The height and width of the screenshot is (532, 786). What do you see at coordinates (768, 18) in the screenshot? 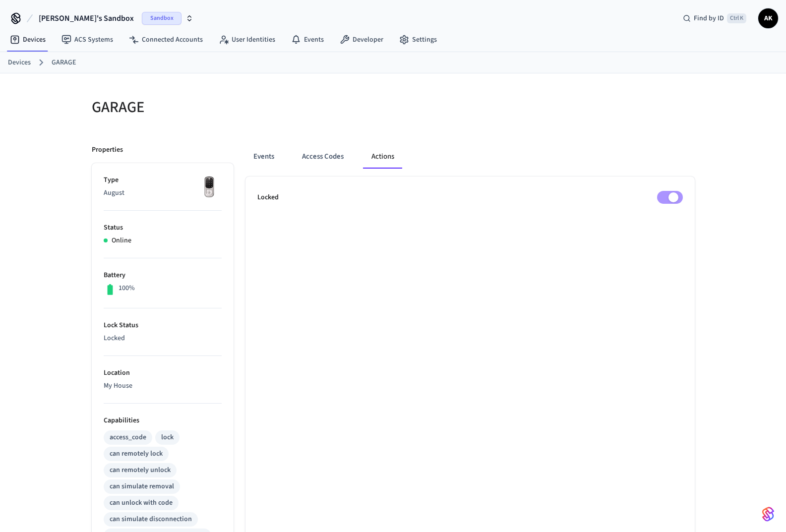
I see `button: AK` at bounding box center [768, 18].